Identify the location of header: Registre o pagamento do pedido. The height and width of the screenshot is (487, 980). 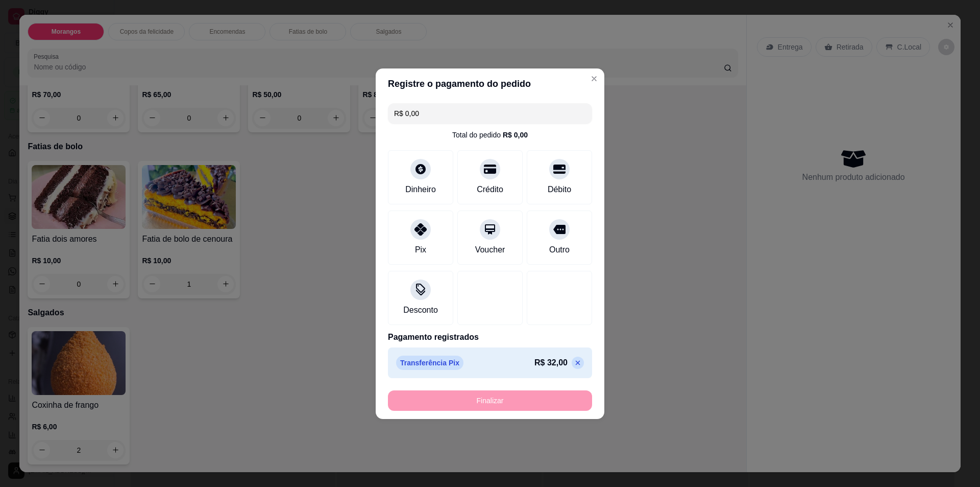
(490, 83).